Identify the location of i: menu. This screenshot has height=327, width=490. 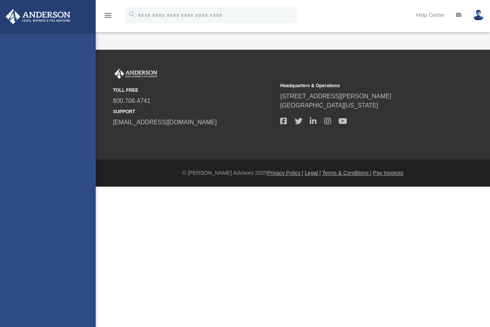
(108, 15).